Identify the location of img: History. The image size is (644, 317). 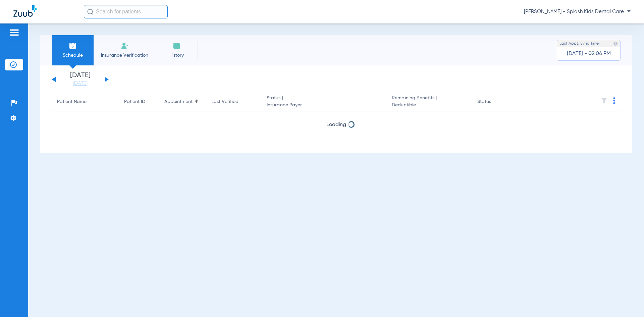
(177, 46).